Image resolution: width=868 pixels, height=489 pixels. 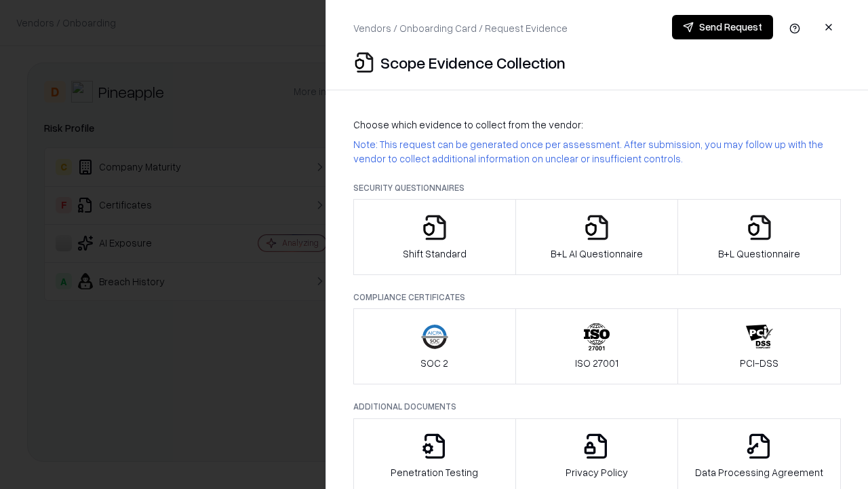 I want to click on p: ISO 27001, so click(x=597, y=362).